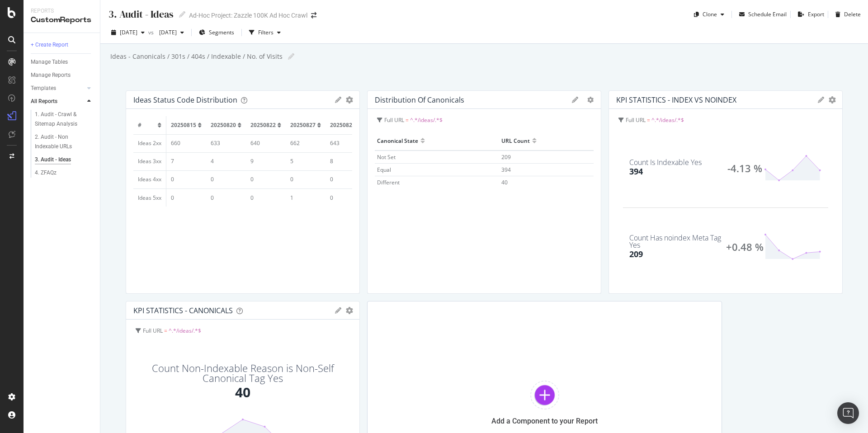  Describe the element at coordinates (61, 20) in the screenshot. I see `div: CustomReports` at that location.